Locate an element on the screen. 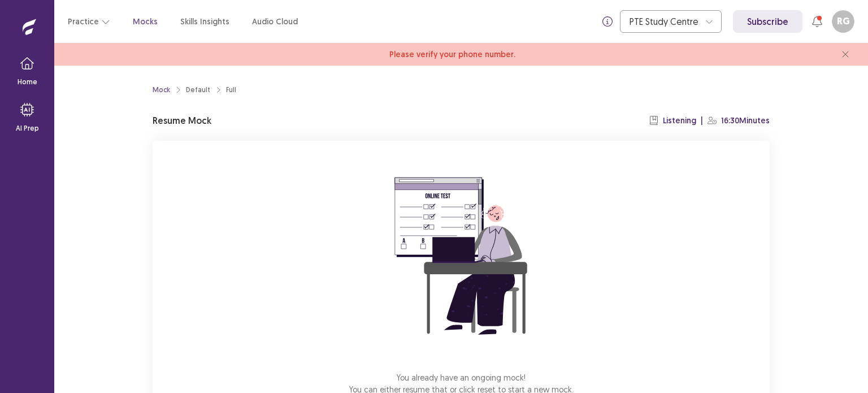 The height and width of the screenshot is (393, 868). button: info is located at coordinates (608, 21).